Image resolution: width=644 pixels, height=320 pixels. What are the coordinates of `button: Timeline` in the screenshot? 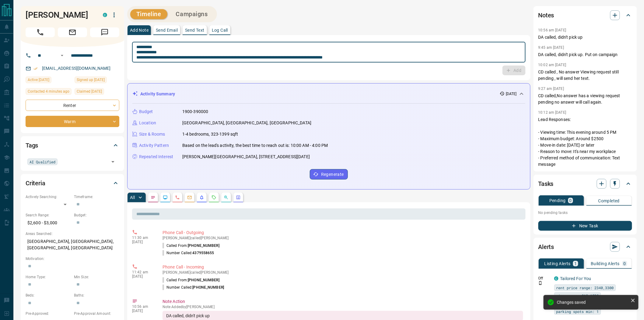 It's located at (149, 14).